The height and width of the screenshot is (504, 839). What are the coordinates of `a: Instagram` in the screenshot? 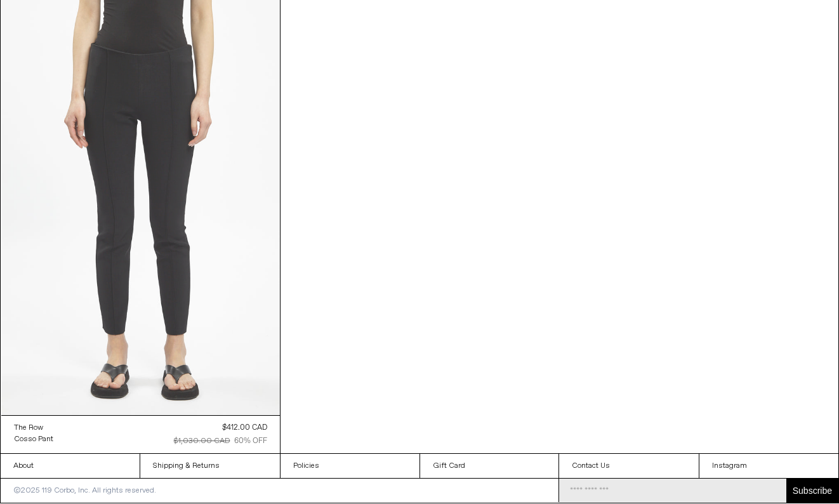 It's located at (769, 466).